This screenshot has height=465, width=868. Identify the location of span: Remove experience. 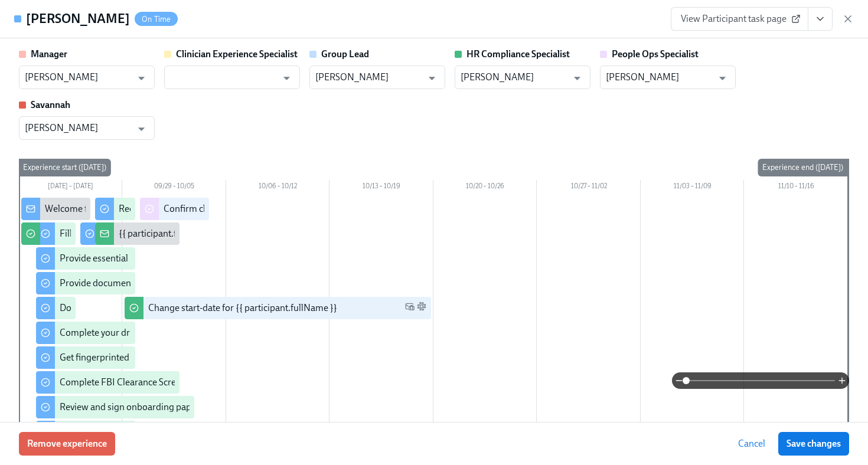
(67, 444).